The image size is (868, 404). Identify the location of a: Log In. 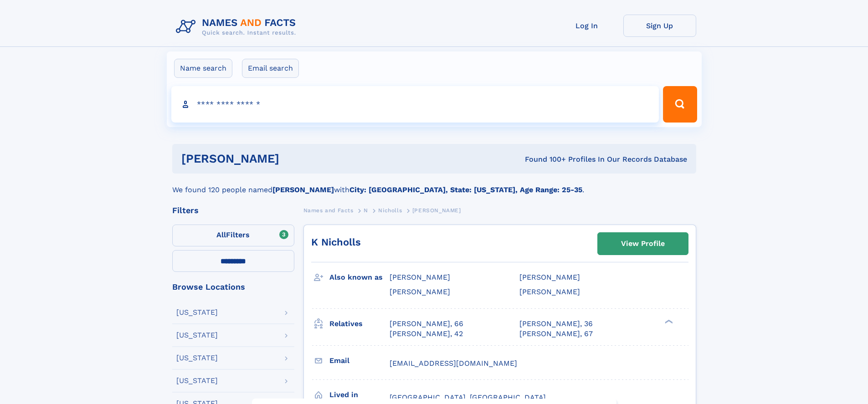
(587, 25).